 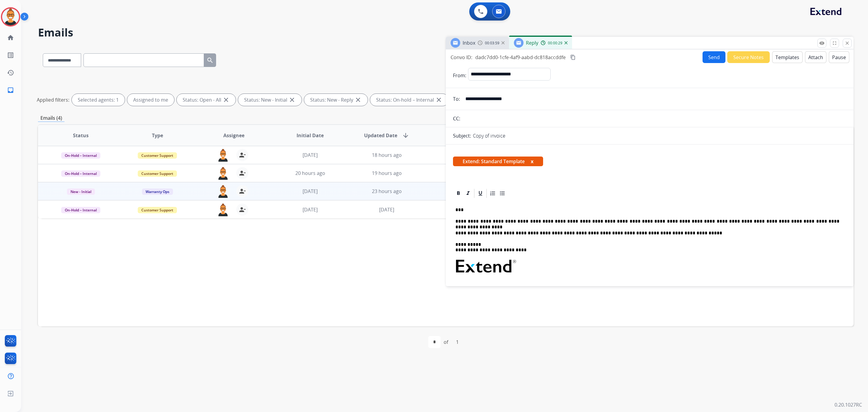 I want to click on div: Status: New - Initial, so click(x=270, y=100).